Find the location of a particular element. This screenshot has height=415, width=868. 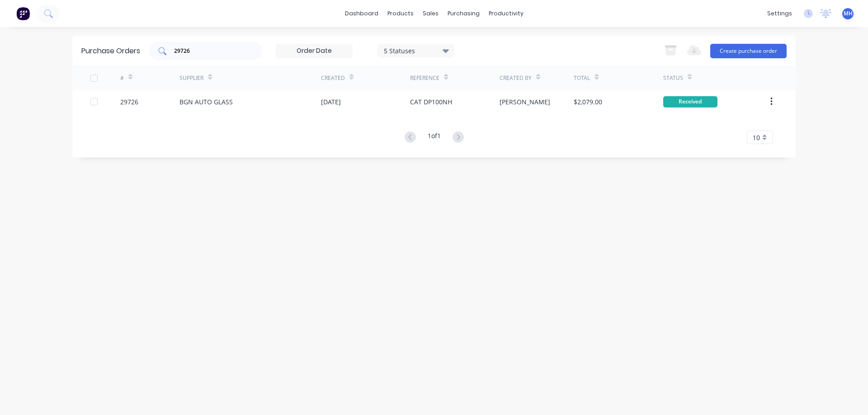

div: $2,079.00 is located at coordinates (588, 102).